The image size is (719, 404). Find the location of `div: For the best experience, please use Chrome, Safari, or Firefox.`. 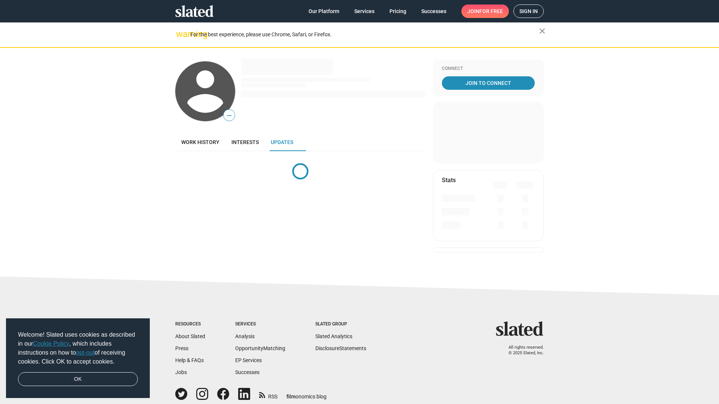

div: For the best experience, please use Chrome, Safari, or Firefox. is located at coordinates (365, 34).